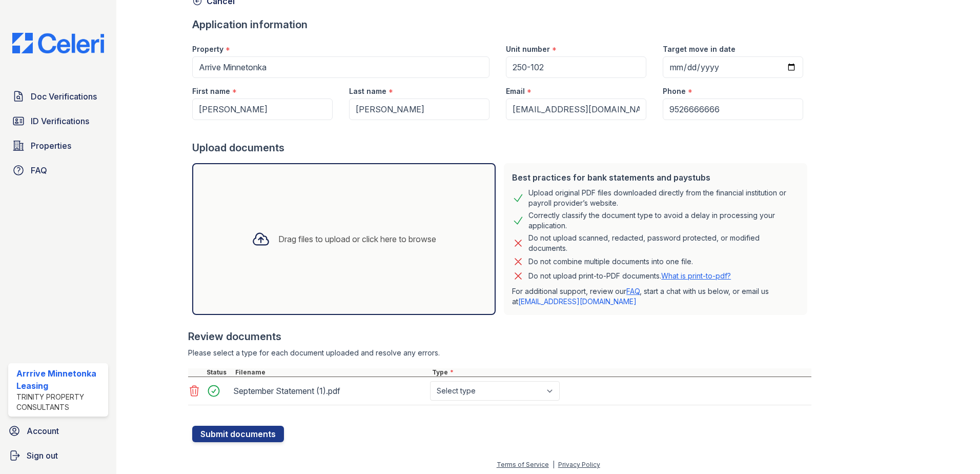 The width and height of the screenshot is (980, 474). Describe the element at coordinates (500, 337) in the screenshot. I see `div: Review documents` at that location.